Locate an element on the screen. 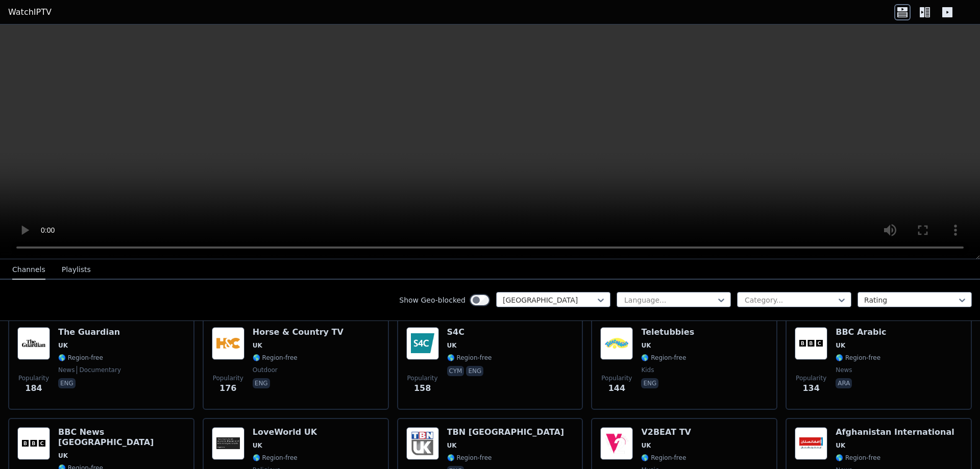  label: Show Geo-blocked is located at coordinates (432, 300).